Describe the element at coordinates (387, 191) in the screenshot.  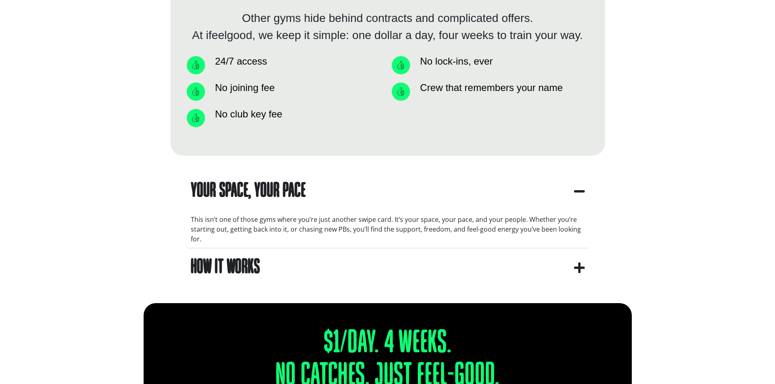
I see `summary: Your Space, Your Pace` at that location.